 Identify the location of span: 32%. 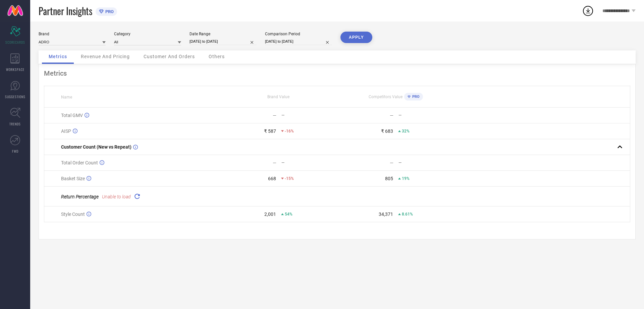
(405, 131).